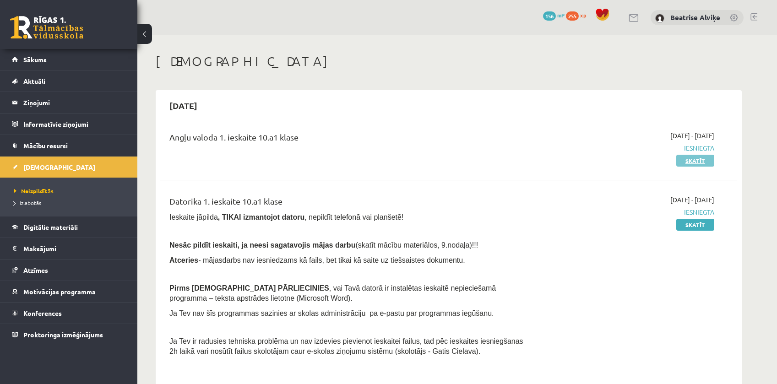  I want to click on span: 255, so click(572, 16).